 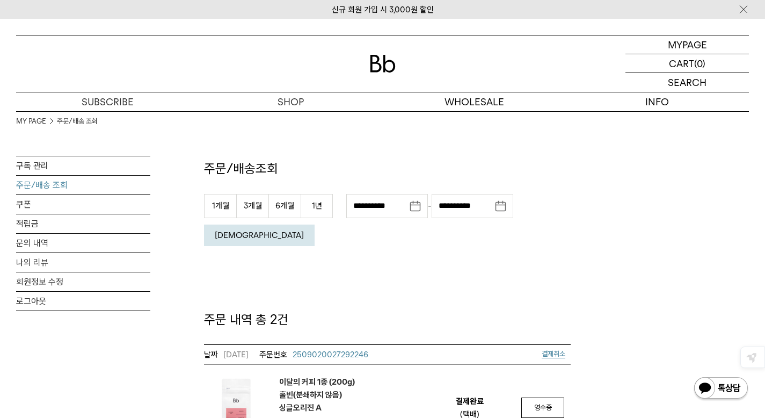 What do you see at coordinates (83, 281) in the screenshot?
I see `a: 회원정보 수정` at bounding box center [83, 281].